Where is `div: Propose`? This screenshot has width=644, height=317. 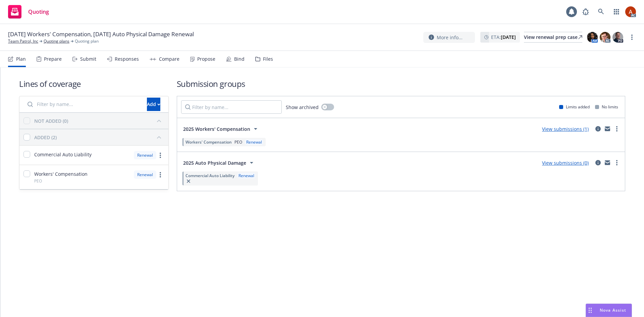
div: Propose is located at coordinates (206, 59).